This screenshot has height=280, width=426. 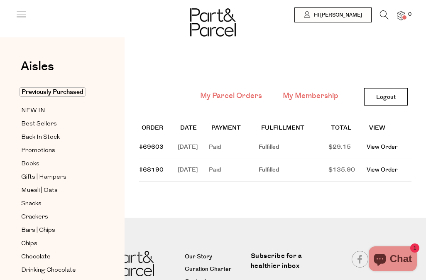 What do you see at coordinates (59, 217) in the screenshot?
I see `a: Crackers` at bounding box center [59, 217].